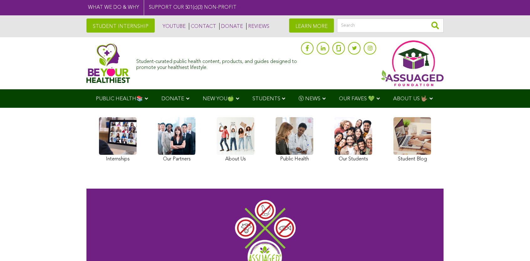 Image resolution: width=530 pixels, height=261 pixels. What do you see at coordinates (173, 99) in the screenshot?
I see `span: DONATE` at bounding box center [173, 99].